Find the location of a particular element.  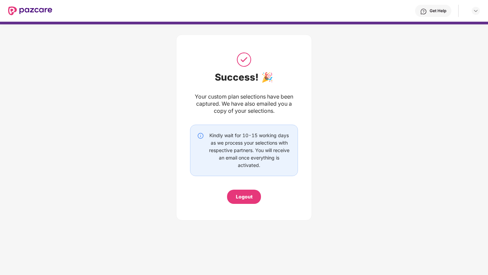

div: Kindly wait for 10-15 working days as we process your selections with respective partners. You wi... is located at coordinates (249, 151).